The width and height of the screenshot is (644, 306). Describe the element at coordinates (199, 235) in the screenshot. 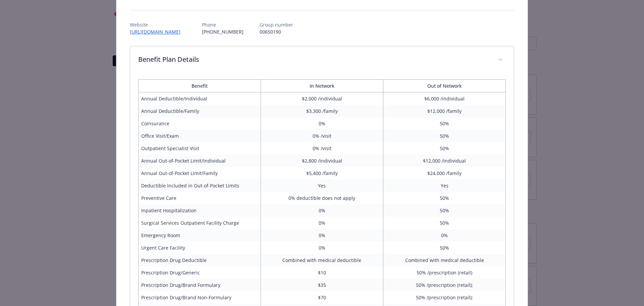

I see `td: Emergency Room` at that location.